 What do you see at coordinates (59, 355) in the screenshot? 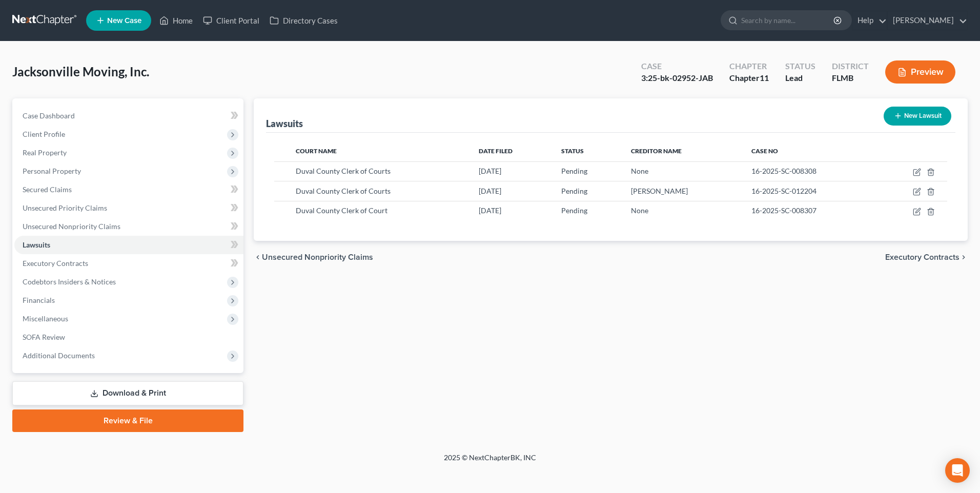
I see `span: Additional Documents` at bounding box center [59, 355].